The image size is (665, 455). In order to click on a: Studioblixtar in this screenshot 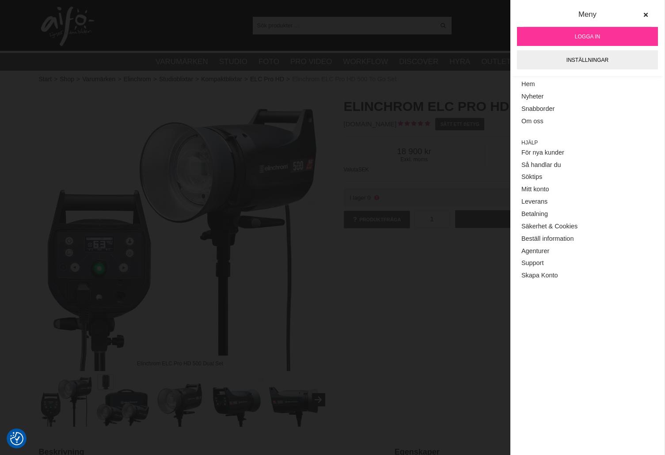, I will do `click(176, 79)`.